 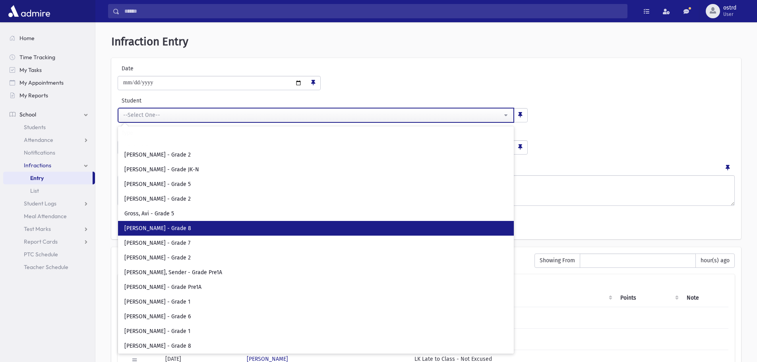 I want to click on span: Time Tracking, so click(x=37, y=57).